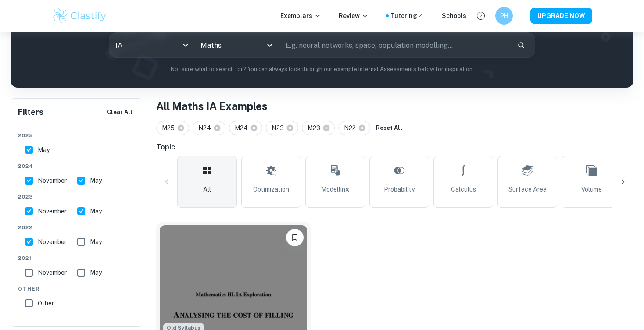 The height and width of the screenshot is (330, 644). What do you see at coordinates (354, 128) in the screenshot?
I see `div: N22` at bounding box center [354, 128].